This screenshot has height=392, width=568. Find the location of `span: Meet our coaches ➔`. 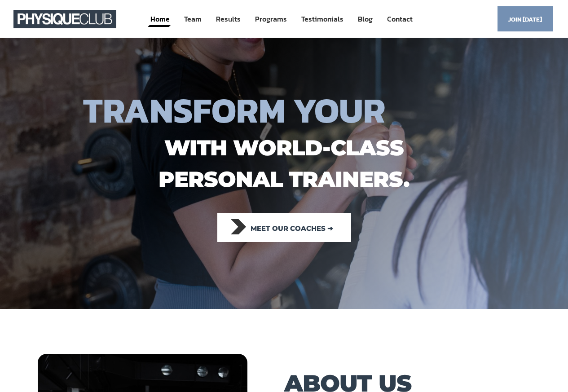

span: Meet our coaches ➔ is located at coordinates (291, 228).